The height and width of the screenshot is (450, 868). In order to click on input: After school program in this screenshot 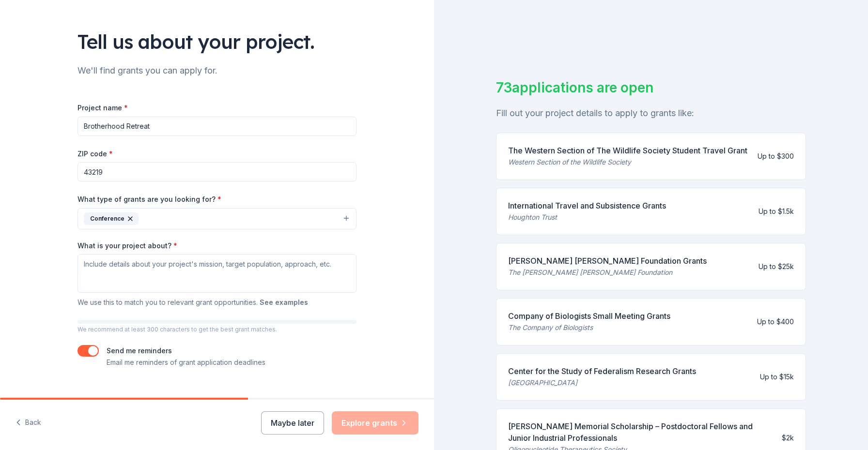, I will do `click(217, 127)`.